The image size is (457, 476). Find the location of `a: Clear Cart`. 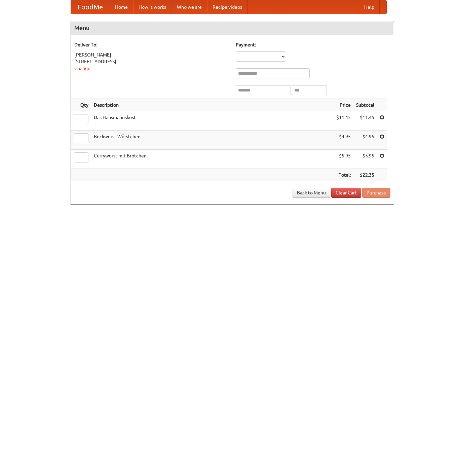

a: Clear Cart is located at coordinates (346, 193).